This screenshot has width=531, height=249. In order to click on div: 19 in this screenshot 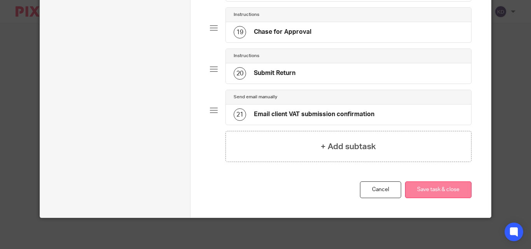, I will do `click(240, 32)`.